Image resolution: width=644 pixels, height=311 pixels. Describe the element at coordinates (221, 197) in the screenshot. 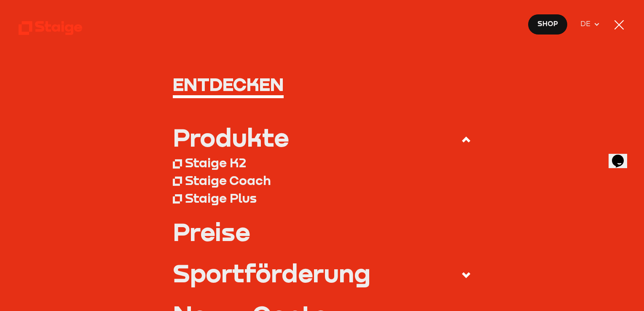

I see `div: Staige Plus` at that location.